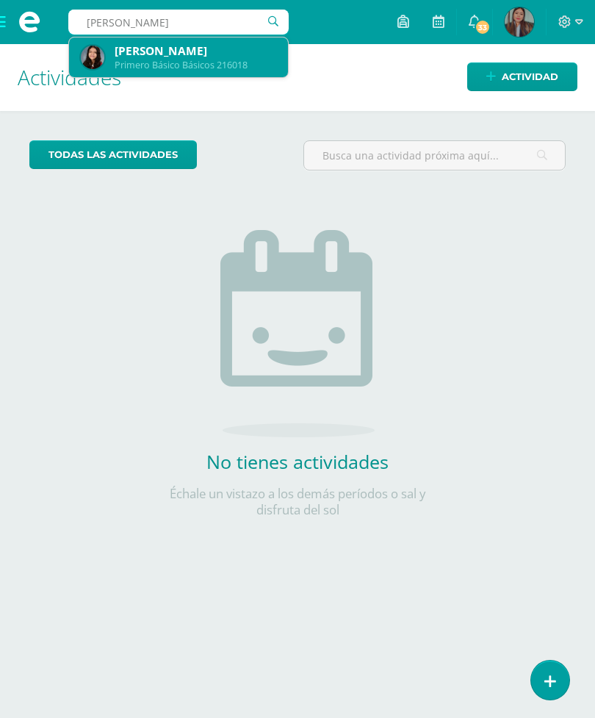  I want to click on p: Échale un vistazo a los demás períodos o sal y disfruta del sol, so click(298, 502).